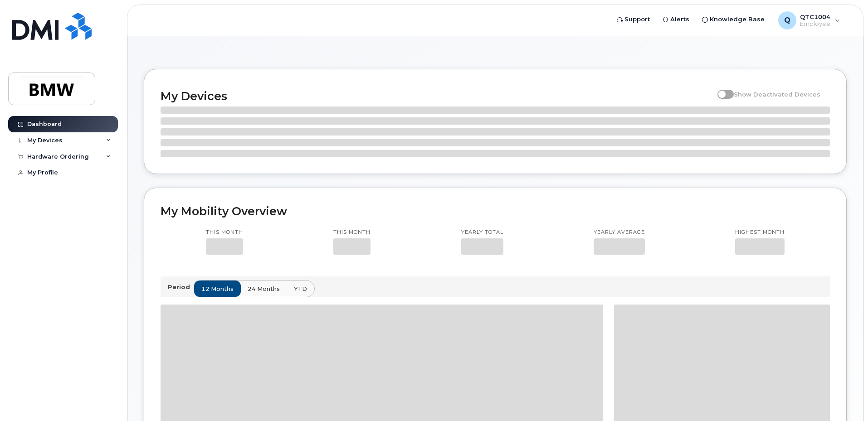 The width and height of the screenshot is (868, 421). What do you see at coordinates (620, 233) in the screenshot?
I see `p: Yearly average` at bounding box center [620, 233].